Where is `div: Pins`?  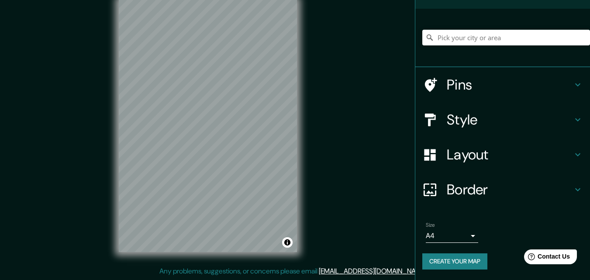
div: Pins is located at coordinates (502, 85).